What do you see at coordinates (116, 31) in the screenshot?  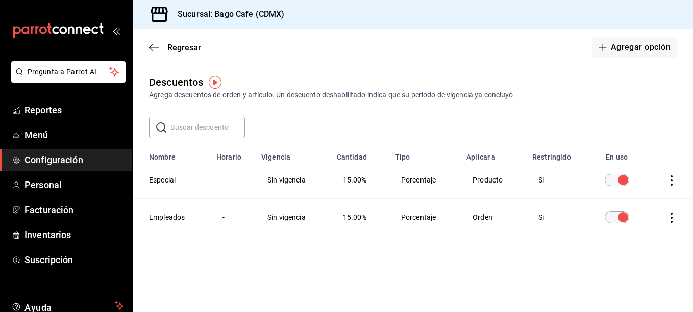 I see `button: open_drawer_menu` at bounding box center [116, 31].